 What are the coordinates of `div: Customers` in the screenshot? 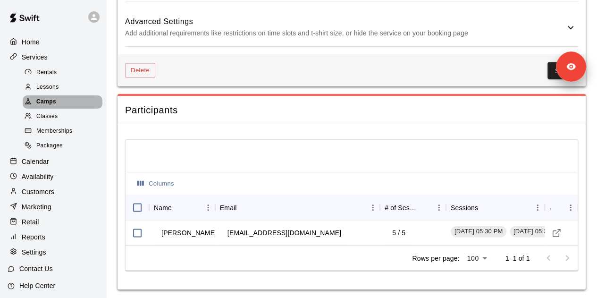 It's located at (53, 192).